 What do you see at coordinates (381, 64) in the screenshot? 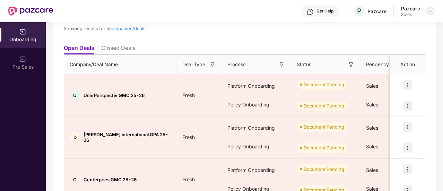
I see `span: Pendency On` at bounding box center [381, 64].